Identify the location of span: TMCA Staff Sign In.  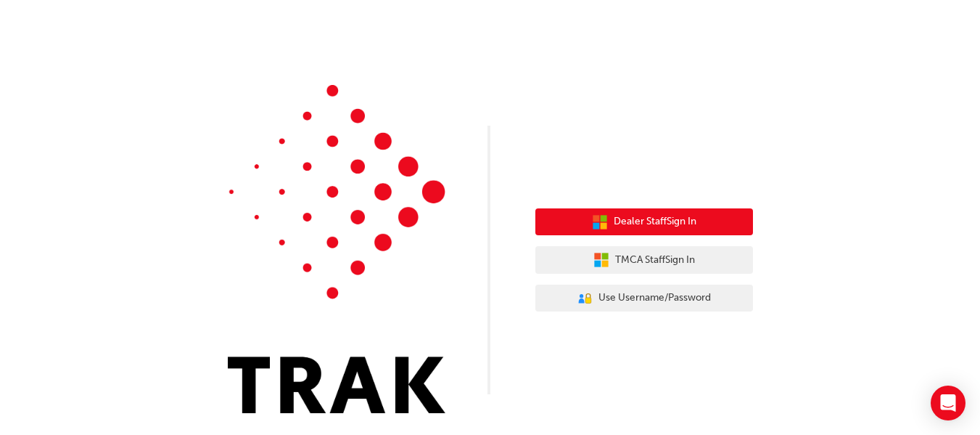
(655, 260).